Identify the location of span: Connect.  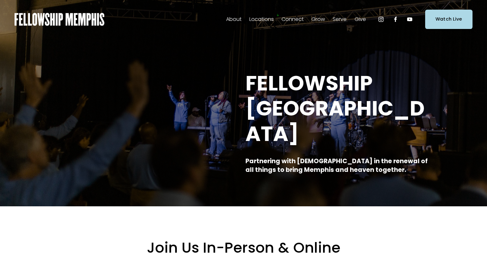
(292, 19).